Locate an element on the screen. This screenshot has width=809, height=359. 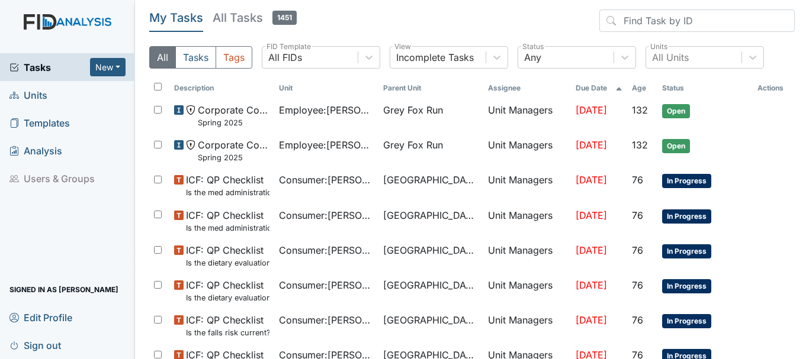
span: Analysis is located at coordinates (36, 150).